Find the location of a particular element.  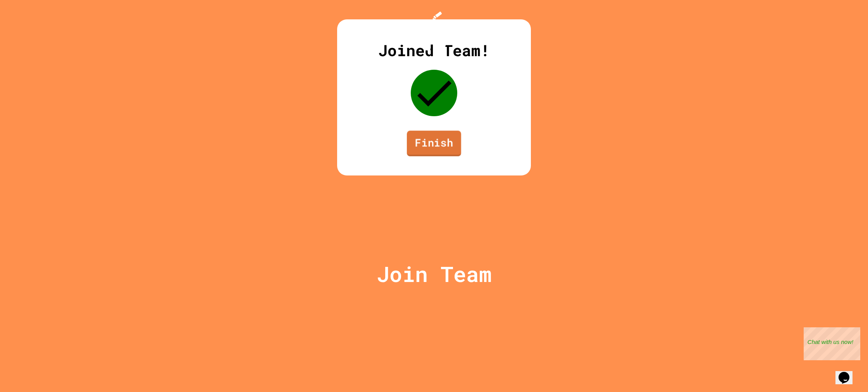

img: Logo.svg is located at coordinates (434, 31).